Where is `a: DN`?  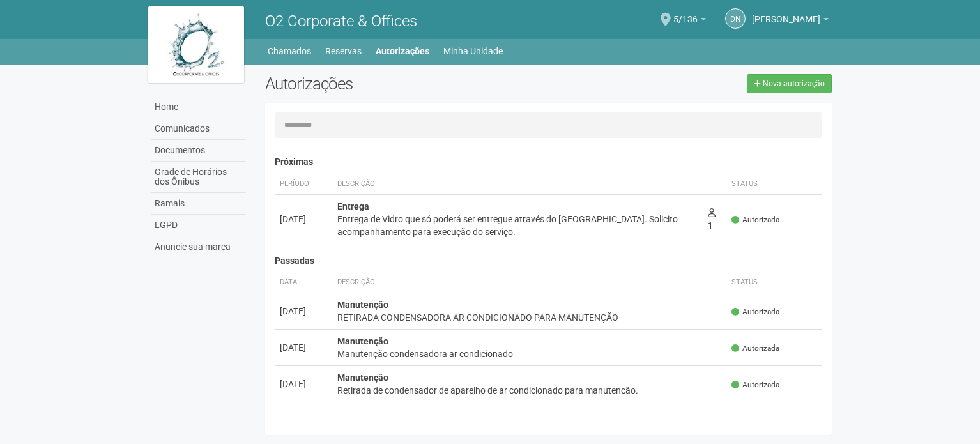
a: DN is located at coordinates (735, 19).